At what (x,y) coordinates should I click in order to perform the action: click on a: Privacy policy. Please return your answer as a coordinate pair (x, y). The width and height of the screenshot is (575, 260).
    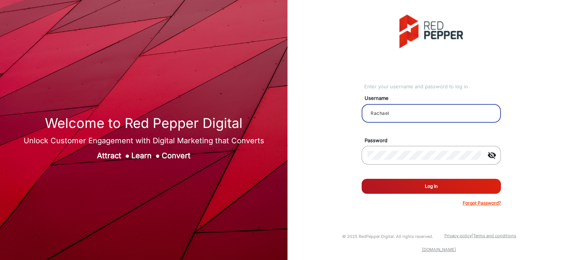
    Looking at the image, I should click on (458, 236).